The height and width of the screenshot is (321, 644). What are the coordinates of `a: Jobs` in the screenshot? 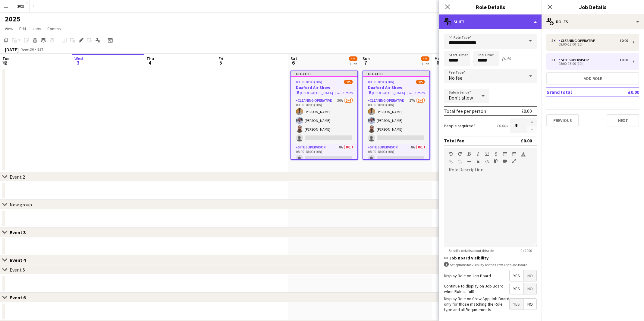 It's located at (37, 29).